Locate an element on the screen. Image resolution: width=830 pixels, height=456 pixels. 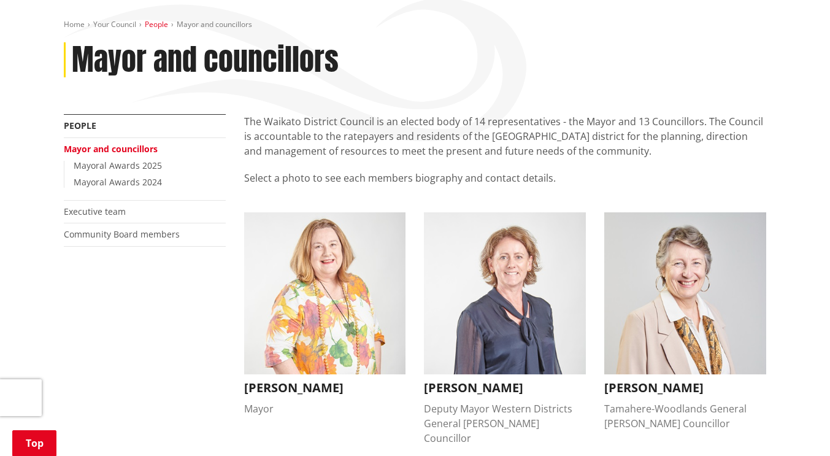
a: Top is located at coordinates (34, 443).